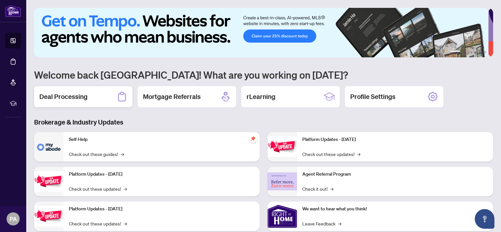 The height and width of the screenshot is (232, 501). I want to click on h2: Mortgage Referrals, so click(172, 97).